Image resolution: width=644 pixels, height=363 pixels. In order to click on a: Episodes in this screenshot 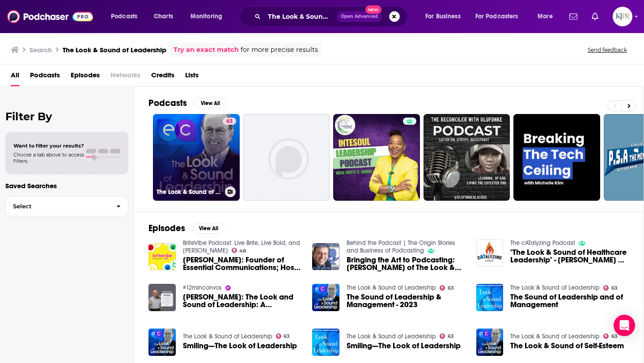, I will do `click(85, 77)`.